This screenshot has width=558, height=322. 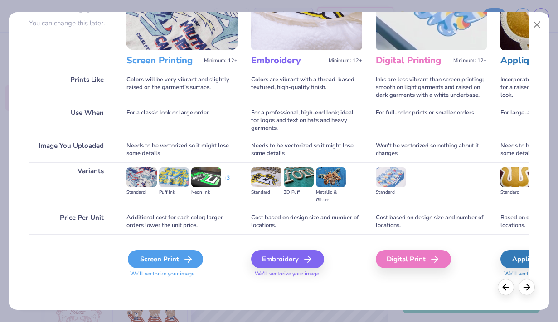 I want to click on div: Inks are less vibrant than screen printing; smooth on light garments and raised on dark garments ..., so click(x=431, y=87).